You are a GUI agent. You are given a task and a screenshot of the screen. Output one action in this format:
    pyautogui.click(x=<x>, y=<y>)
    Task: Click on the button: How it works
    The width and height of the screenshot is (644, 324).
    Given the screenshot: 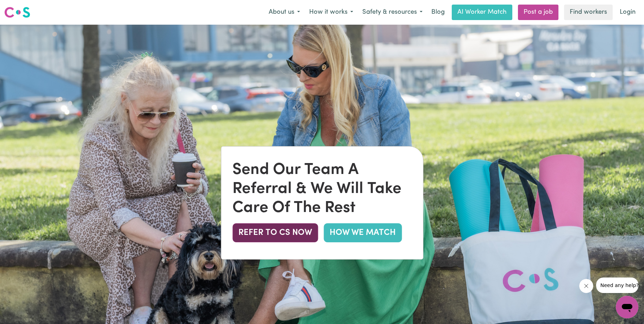 What is the action you would take?
    pyautogui.click(x=331, y=12)
    